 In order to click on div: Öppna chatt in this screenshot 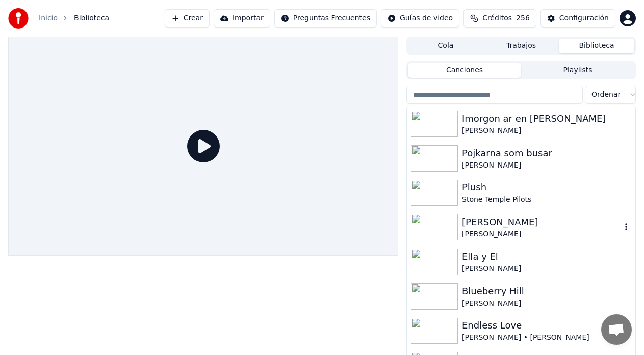, I will do `click(616, 330)`.